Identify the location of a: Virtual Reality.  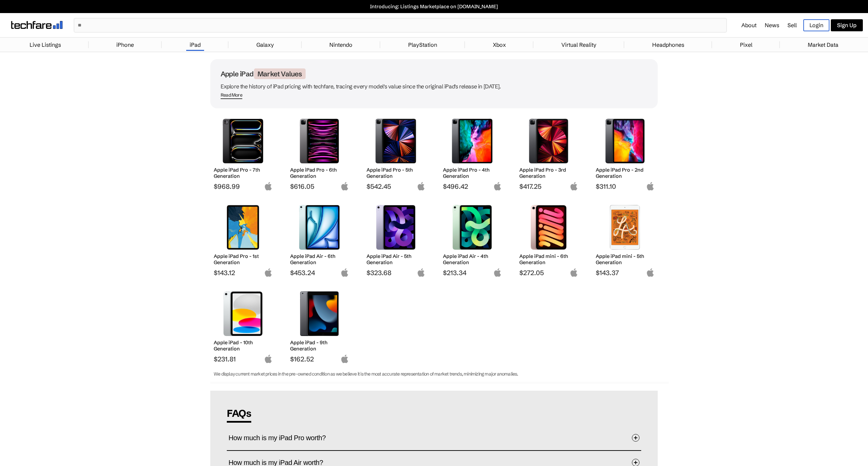
(578, 44).